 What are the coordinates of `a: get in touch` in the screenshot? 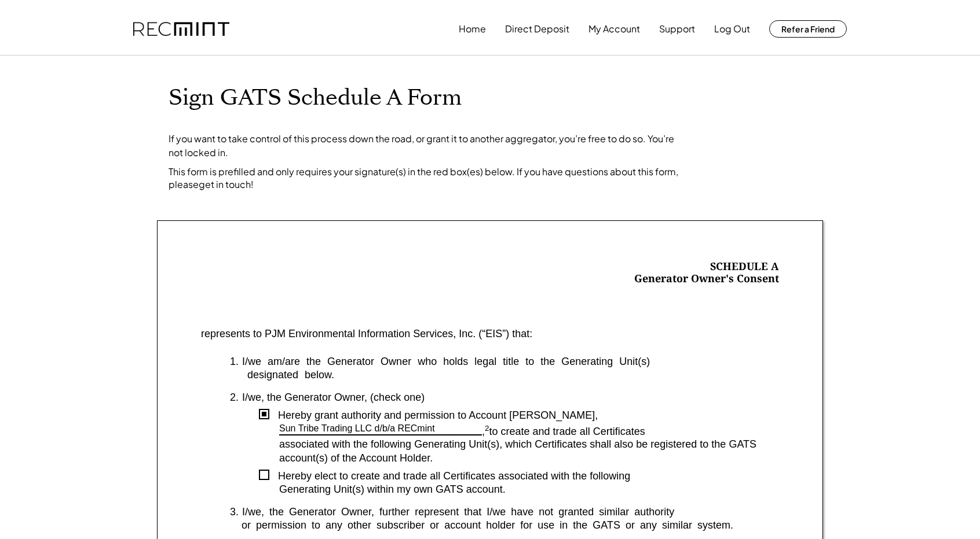 It's located at (225, 184).